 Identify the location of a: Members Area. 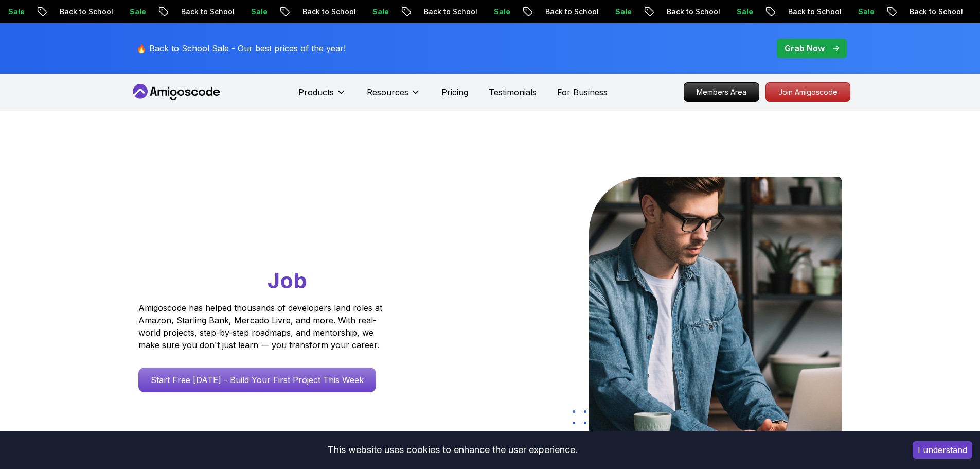
(721, 92).